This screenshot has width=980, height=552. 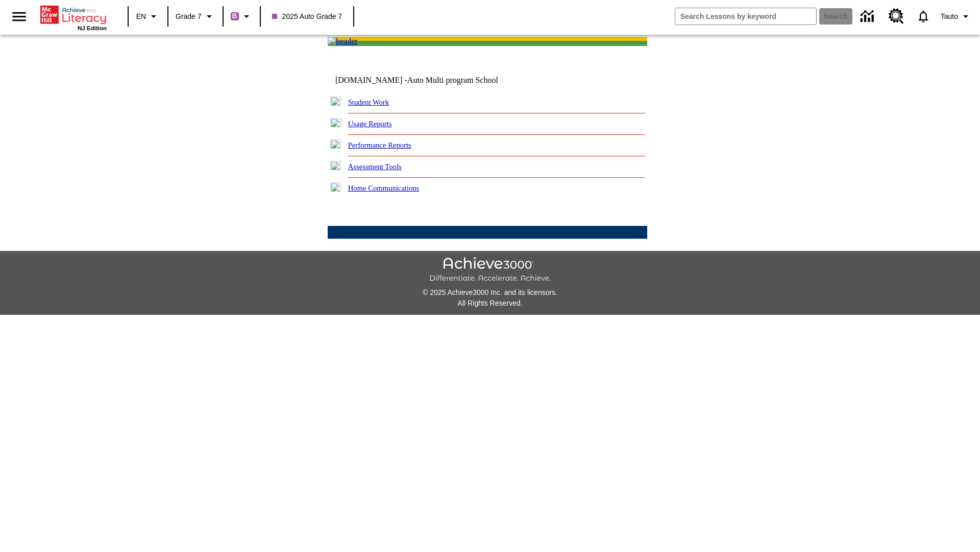 What do you see at coordinates (307, 16) in the screenshot?
I see `span: 2025 Auto Grade 7` at bounding box center [307, 16].